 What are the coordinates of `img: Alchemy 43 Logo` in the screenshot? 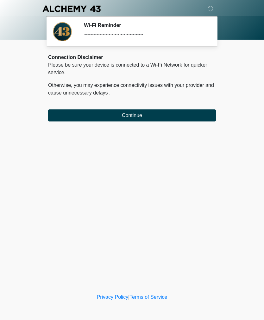 It's located at (72, 9).